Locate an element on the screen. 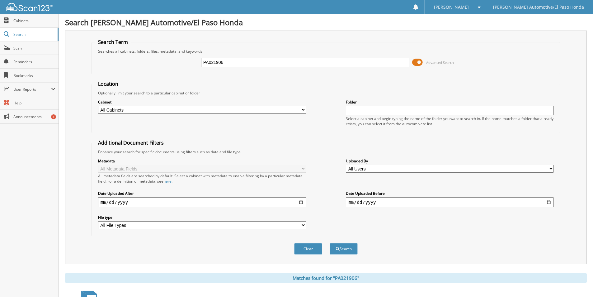 This screenshot has width=593, height=297. span: Help is located at coordinates (34, 103).